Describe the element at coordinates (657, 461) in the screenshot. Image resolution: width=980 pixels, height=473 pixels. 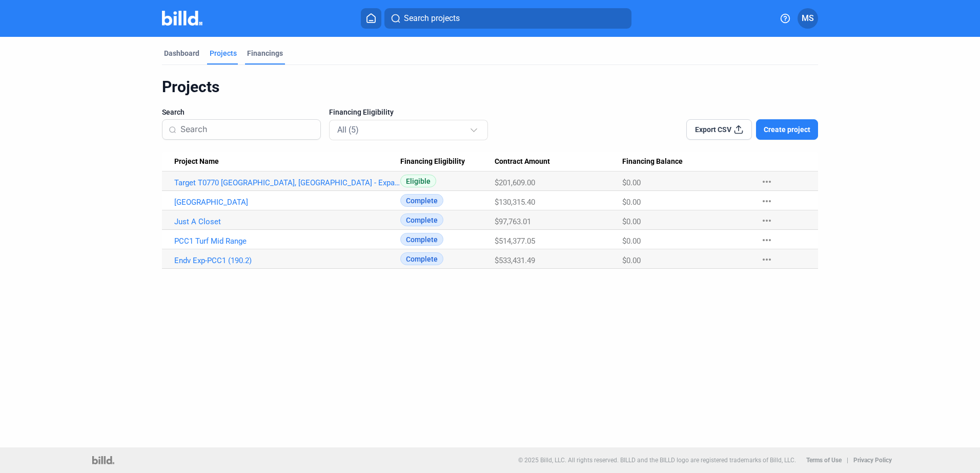
I see `p: © 2025 Billd, LLC. All rights reserved. BILLD and the BILLD logo are registered trademarks of Bil...` at that location.